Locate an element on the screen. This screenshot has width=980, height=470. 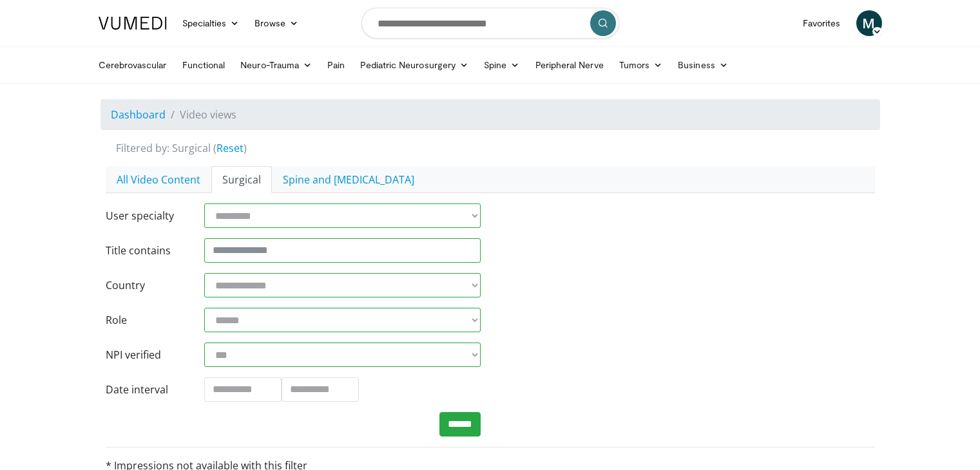
input: Search topics, interventions is located at coordinates (490, 23).